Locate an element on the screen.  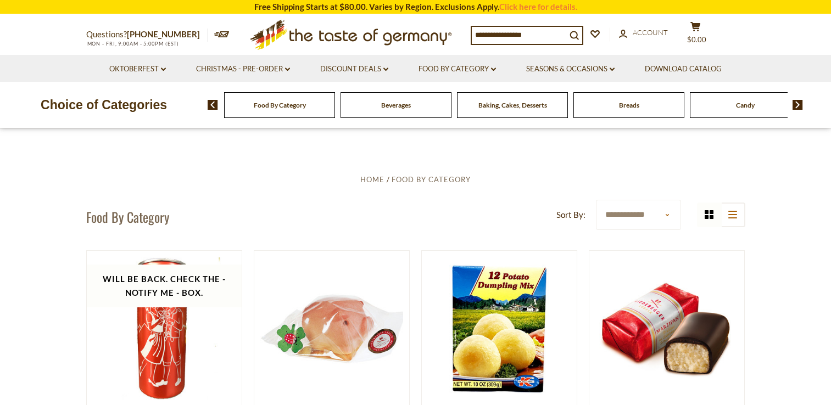
label: Sort By: is located at coordinates (571, 215).